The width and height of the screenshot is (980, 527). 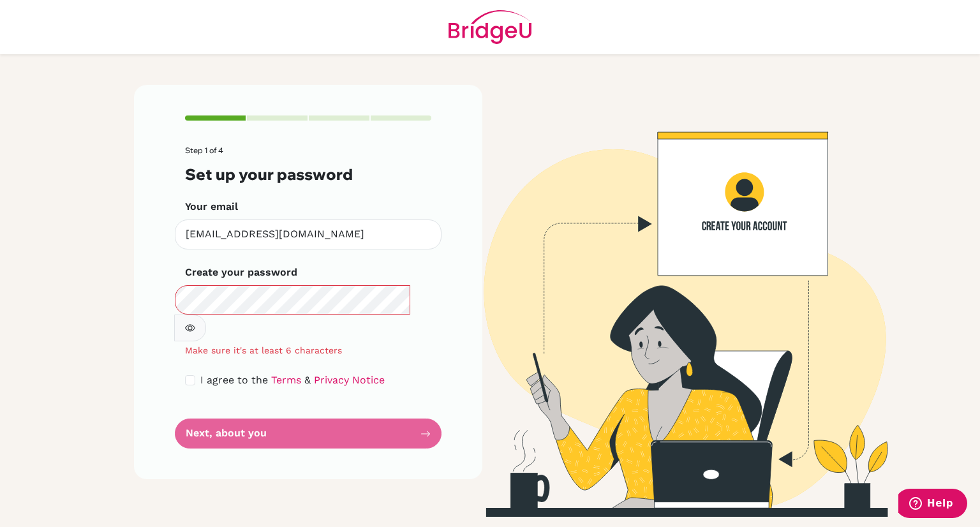 I want to click on a: Privacy Notice, so click(x=349, y=380).